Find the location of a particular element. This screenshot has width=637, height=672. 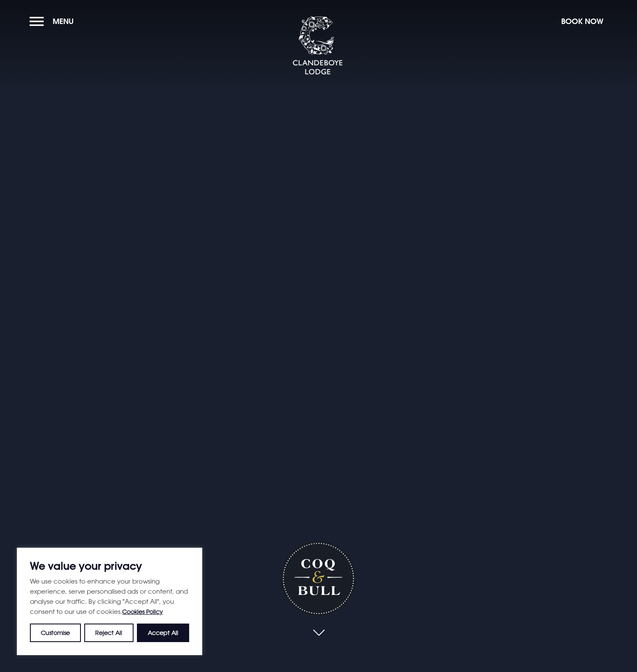

button: Menu is located at coordinates (53, 21).